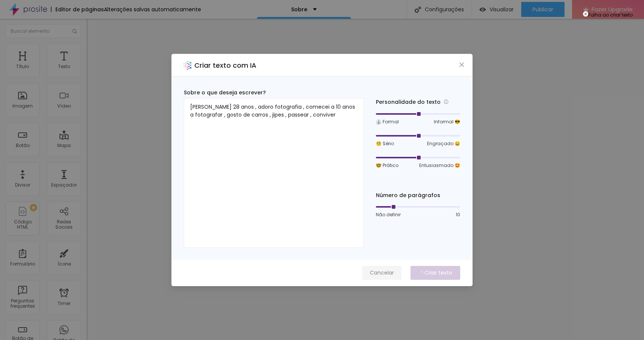 This screenshot has height=340, width=644. Describe the element at coordinates (388, 215) in the screenshot. I see `span: Não definir` at that location.